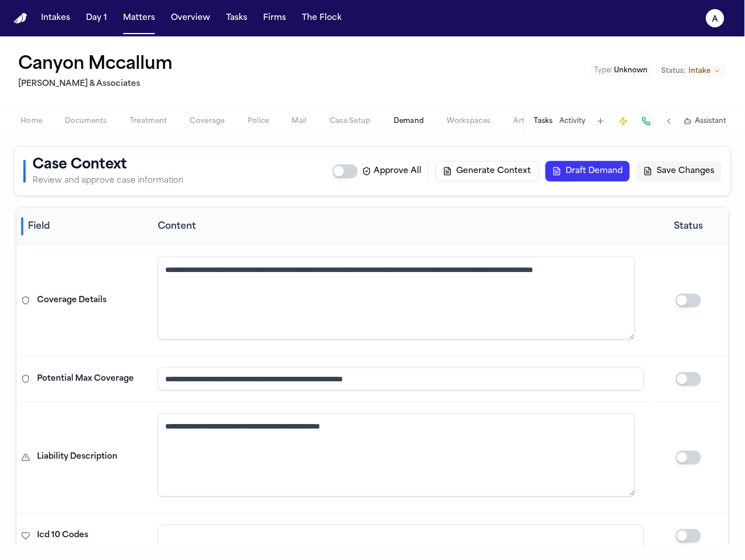  What do you see at coordinates (56, 18) in the screenshot?
I see `a: Intakes` at bounding box center [56, 18].